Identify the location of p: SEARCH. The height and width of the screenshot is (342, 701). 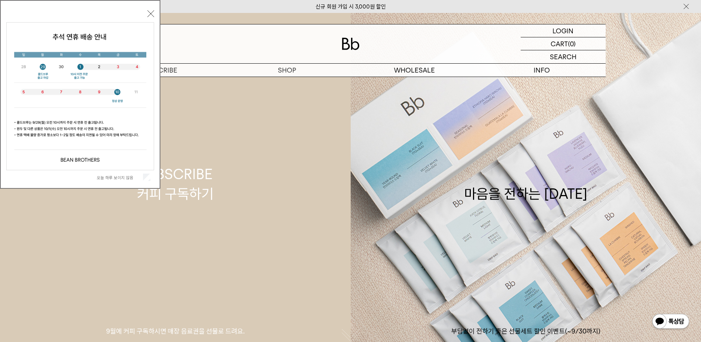
(563, 57).